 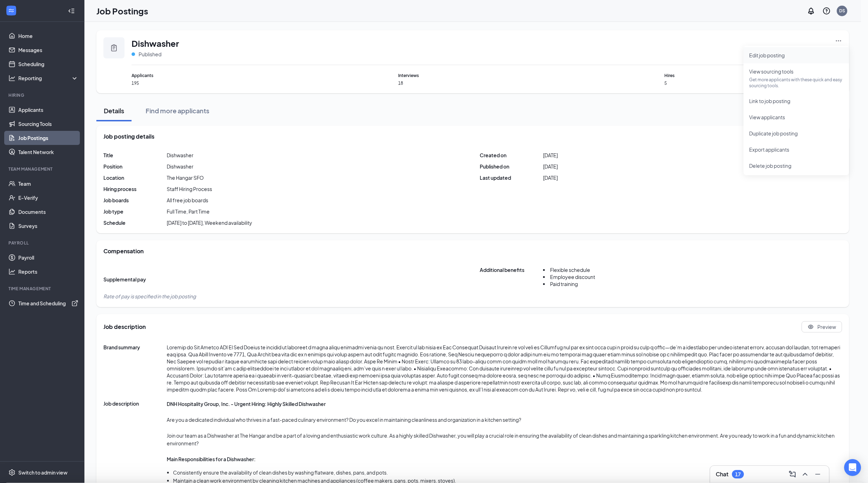 I want to click on span: View sourcing tools, so click(x=771, y=72).